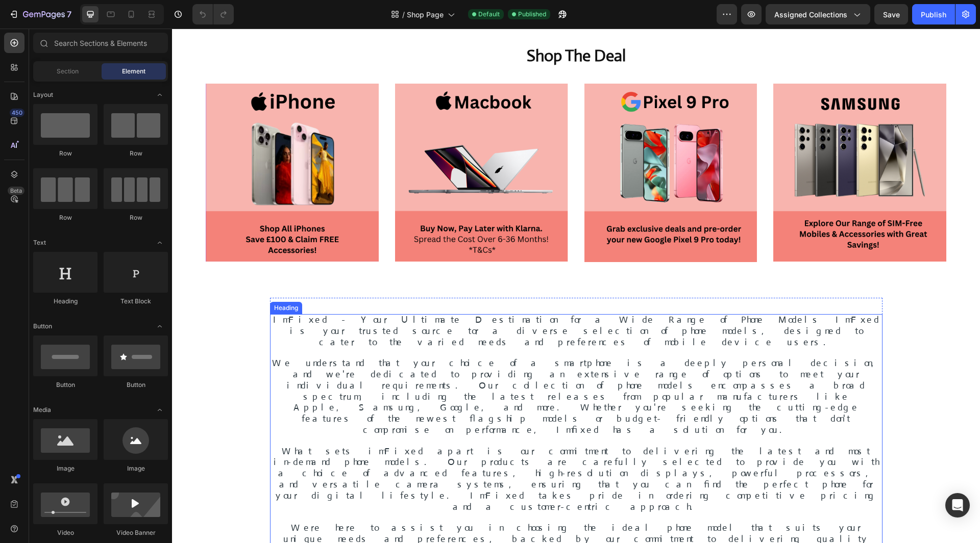 The image size is (980, 543). I want to click on span: What sets imFixed apart is our commitment to delivering the latest and most in-demand phone model..., so click(404, 450).